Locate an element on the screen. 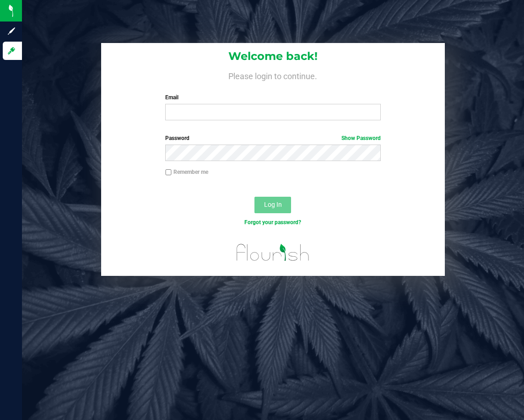  input: Remember me is located at coordinates (169, 173).